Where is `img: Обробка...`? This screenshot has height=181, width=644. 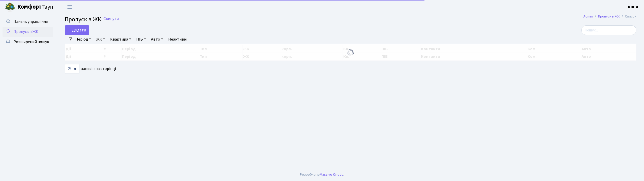 img: Обробка... is located at coordinates (351, 52).